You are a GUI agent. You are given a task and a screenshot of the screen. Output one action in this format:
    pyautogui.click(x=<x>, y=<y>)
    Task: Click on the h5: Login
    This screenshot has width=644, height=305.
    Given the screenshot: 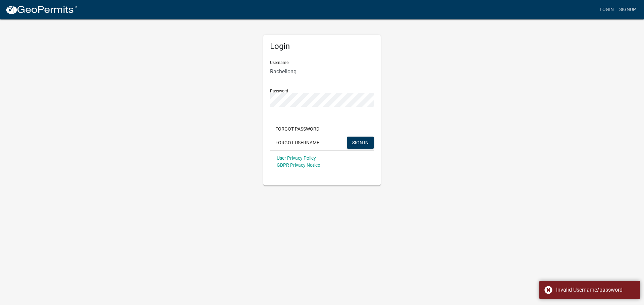 What is the action you would take?
    pyautogui.click(x=322, y=46)
    